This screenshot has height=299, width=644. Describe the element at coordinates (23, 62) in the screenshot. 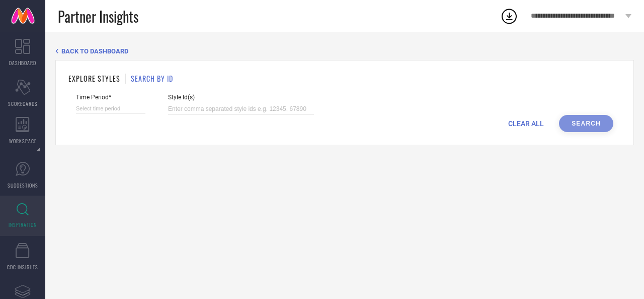

I see `span: DASHBOARD` at that location.